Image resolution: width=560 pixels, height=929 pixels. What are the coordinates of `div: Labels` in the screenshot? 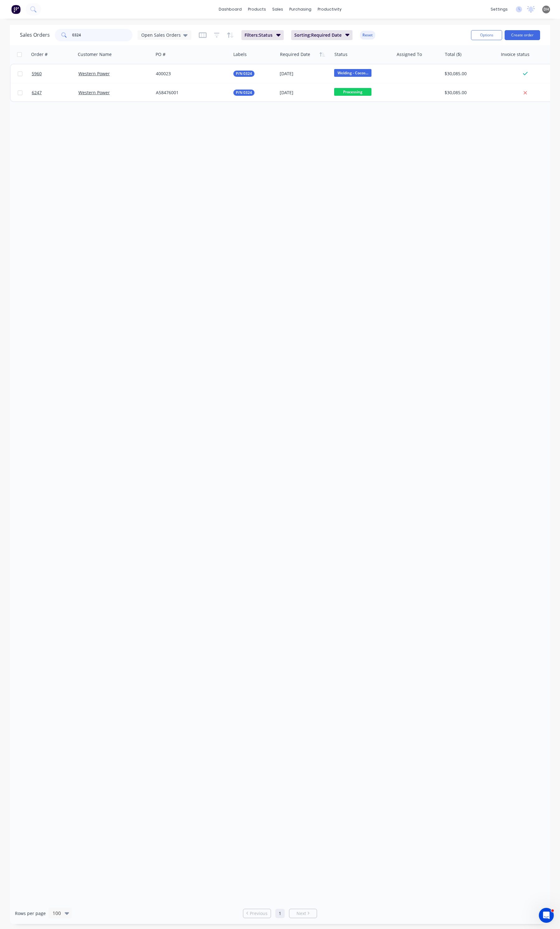 It's located at (240, 54).